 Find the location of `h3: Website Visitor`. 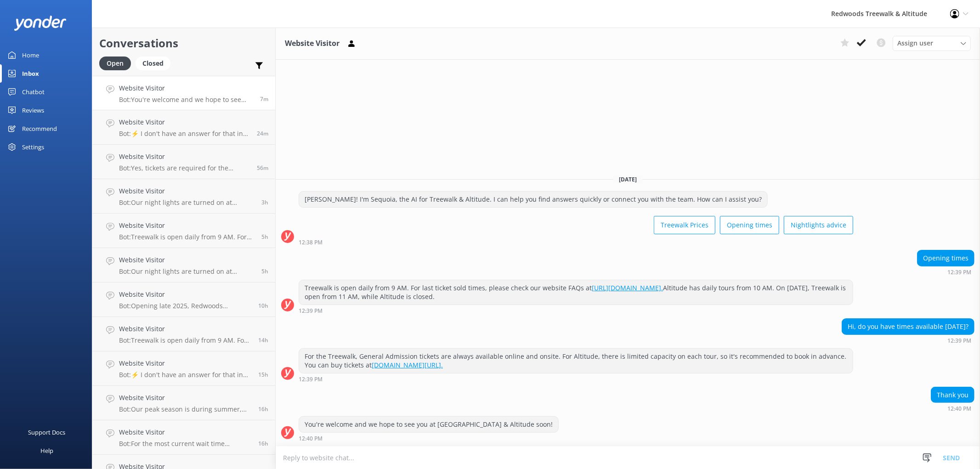

h3: Website Visitor is located at coordinates (312, 44).